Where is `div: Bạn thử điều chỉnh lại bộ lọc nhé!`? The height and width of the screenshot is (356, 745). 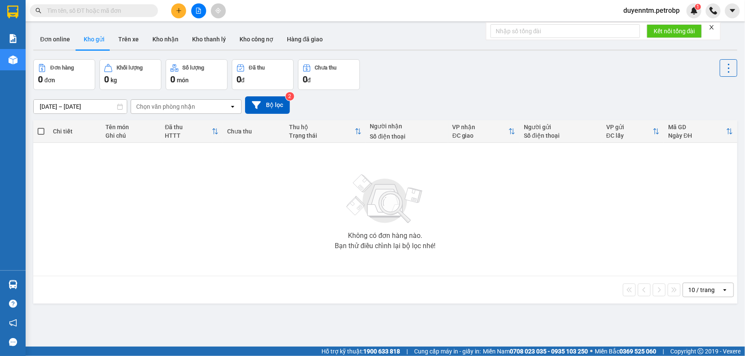 div: Bạn thử điều chỉnh lại bộ lọc nhé! is located at coordinates (385, 246).